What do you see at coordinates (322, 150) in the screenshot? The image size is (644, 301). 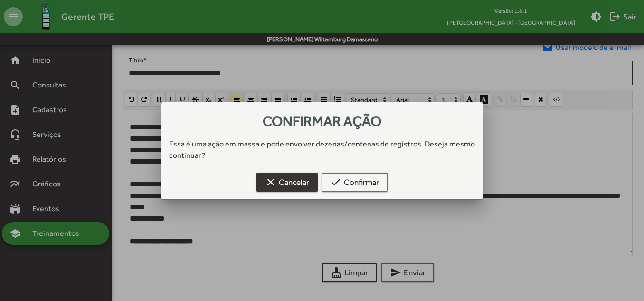 I see `div: Essa é uma ação em massa e pode envolver dezenas/centenas de registros. Deseja mesmo continuar?` at bounding box center [322, 150].